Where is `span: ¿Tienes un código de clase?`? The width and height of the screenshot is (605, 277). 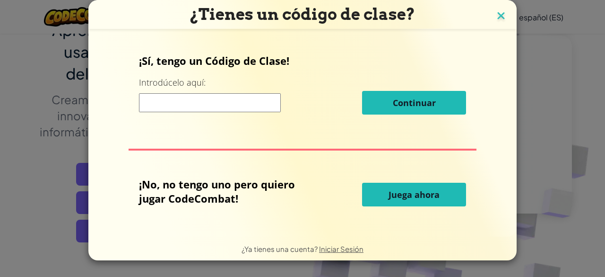 span: ¿Tienes un código de clase? is located at coordinates (303, 14).